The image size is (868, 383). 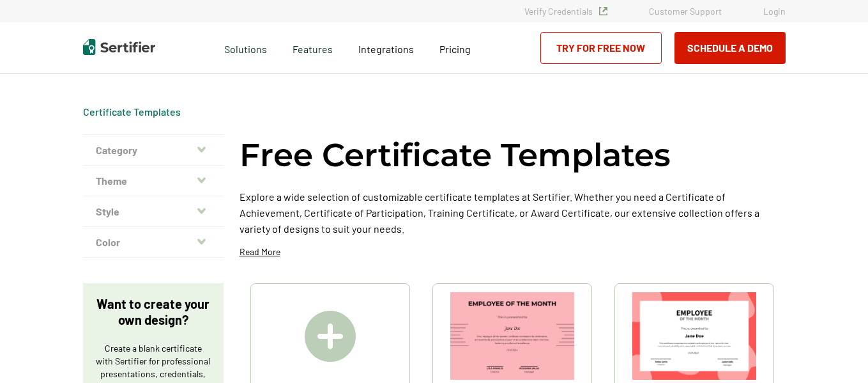 I want to click on button: Category, so click(x=153, y=150).